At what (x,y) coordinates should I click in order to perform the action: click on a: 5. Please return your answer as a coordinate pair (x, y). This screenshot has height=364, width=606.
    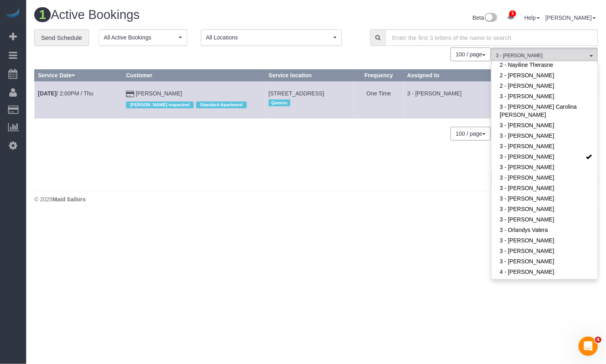
    Looking at the image, I should click on (510, 17).